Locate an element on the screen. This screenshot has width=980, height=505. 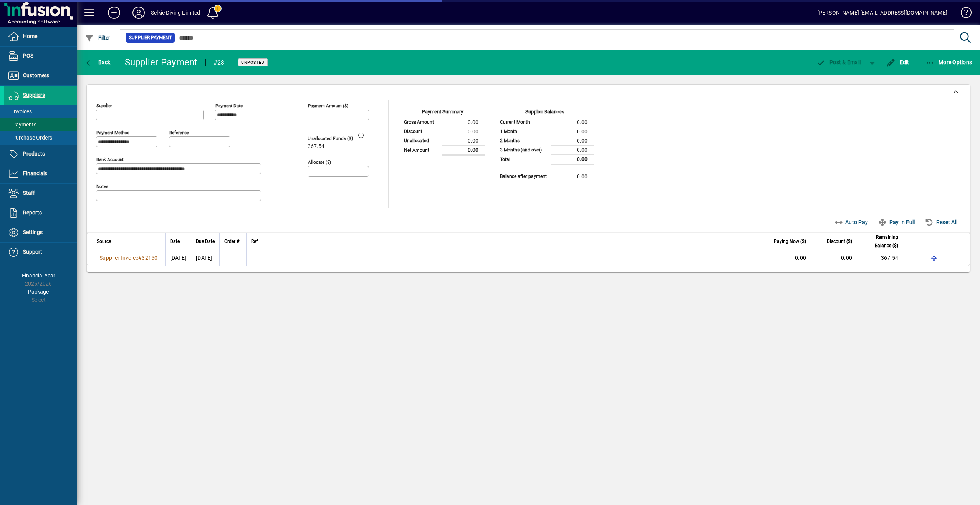
td: Balance after payment is located at coordinates (524, 176).